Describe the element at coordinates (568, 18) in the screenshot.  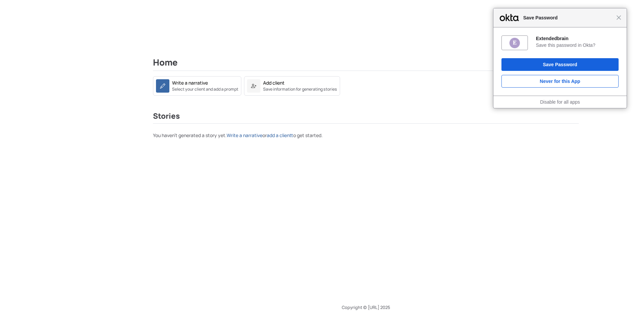
I see `span: Save Password` at that location.